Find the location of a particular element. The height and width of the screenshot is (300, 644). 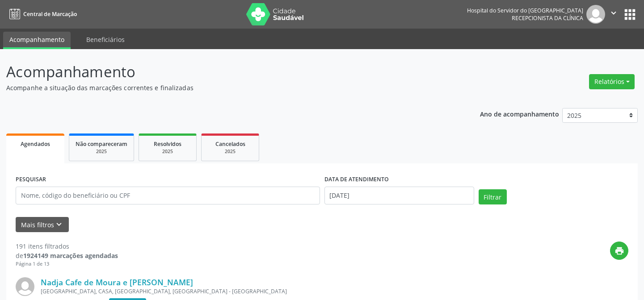

button: apps is located at coordinates (630, 14).